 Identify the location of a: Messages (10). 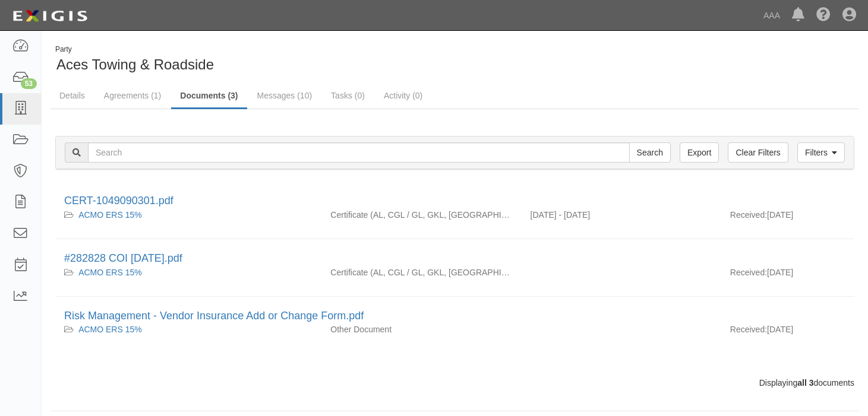
(284, 95).